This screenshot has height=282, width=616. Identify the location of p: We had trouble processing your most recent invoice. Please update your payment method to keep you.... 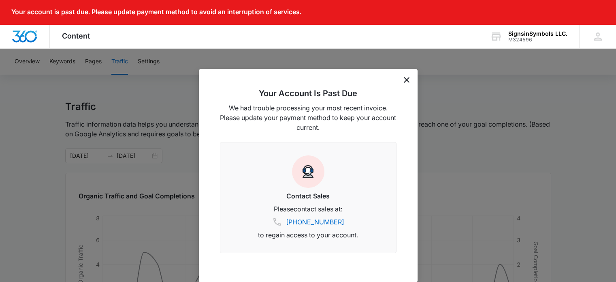
(308, 118).